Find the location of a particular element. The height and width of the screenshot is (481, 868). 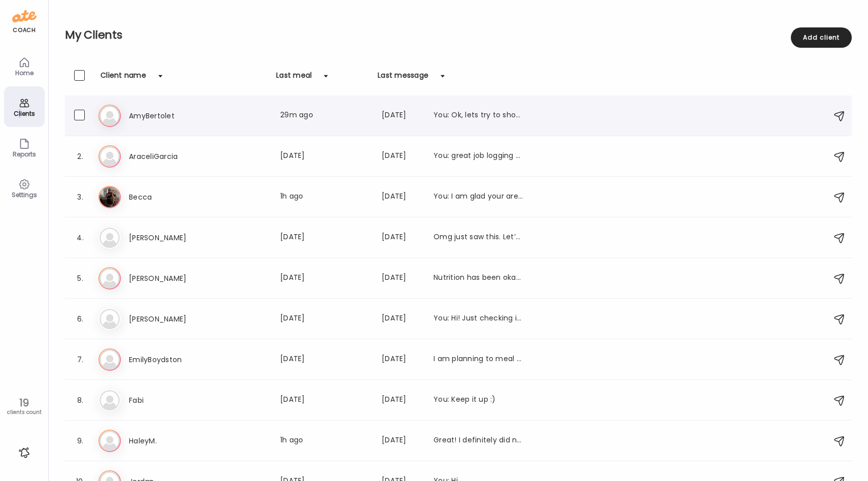

div: Nutrition has been okay I definitely could have done some more prep before leaving town to have s... is located at coordinates (478, 279).